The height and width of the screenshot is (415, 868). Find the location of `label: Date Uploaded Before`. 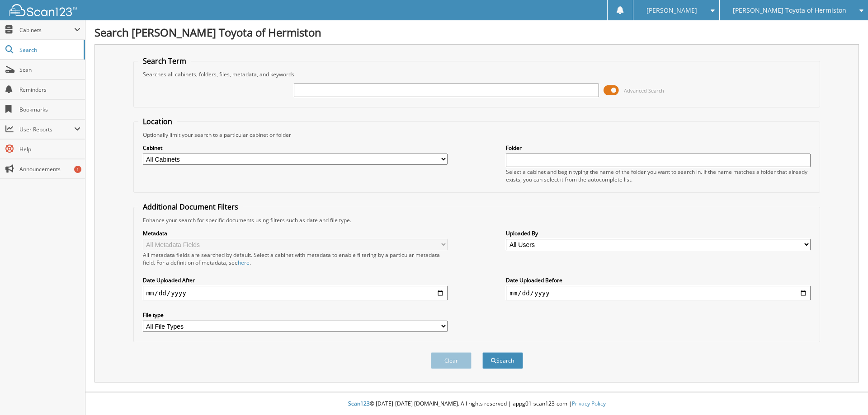

label: Date Uploaded Before is located at coordinates (658, 280).